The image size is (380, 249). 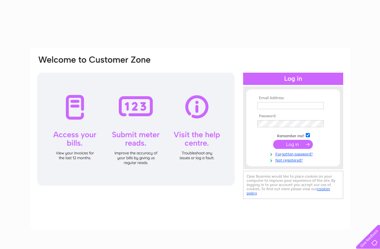 What do you see at coordinates (293, 116) in the screenshot?
I see `th: Password:` at bounding box center [293, 116].